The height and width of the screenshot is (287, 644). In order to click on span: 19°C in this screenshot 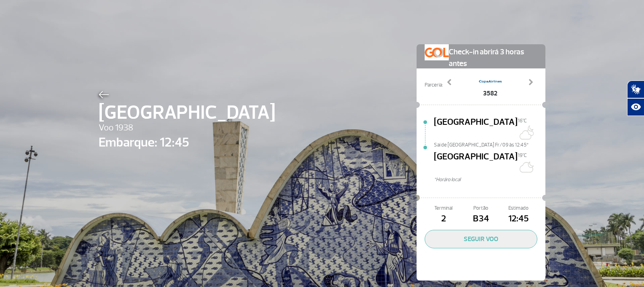, I will do `click(522, 155)`.